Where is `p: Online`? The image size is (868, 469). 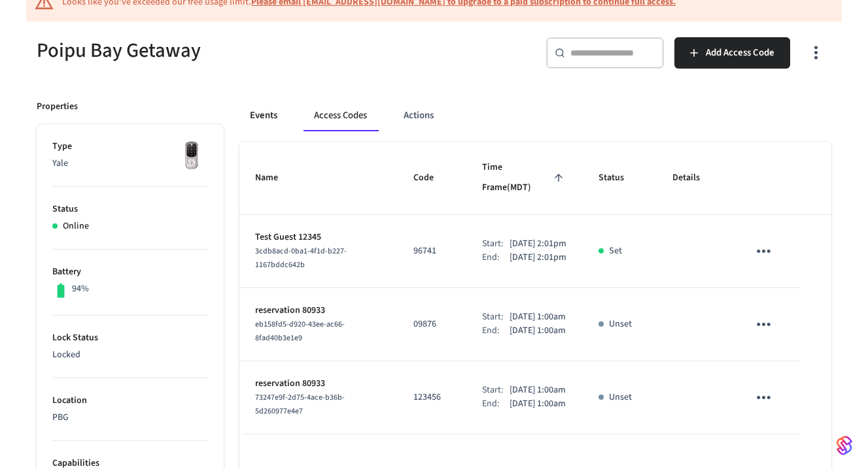
p: Online is located at coordinates (76, 226).